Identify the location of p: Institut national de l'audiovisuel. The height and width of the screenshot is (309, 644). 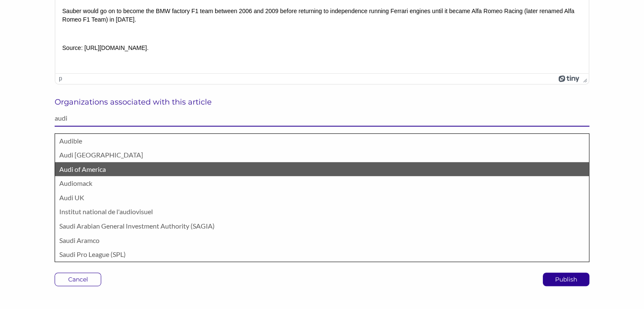
(322, 212).